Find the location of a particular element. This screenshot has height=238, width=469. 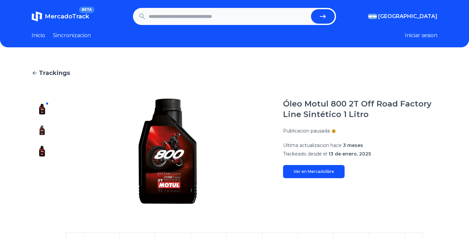

a: Sincronizacion is located at coordinates (72, 36).